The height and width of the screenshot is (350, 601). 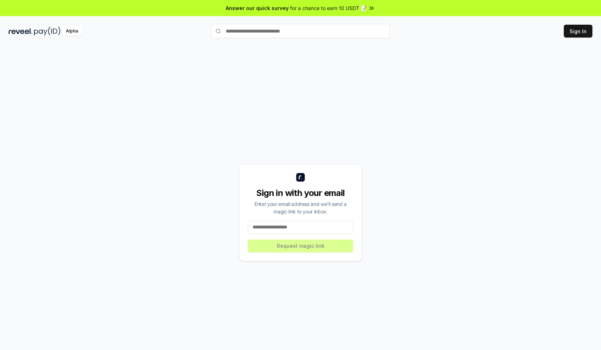 What do you see at coordinates (300, 177) in the screenshot?
I see `img: logo_small` at bounding box center [300, 177].